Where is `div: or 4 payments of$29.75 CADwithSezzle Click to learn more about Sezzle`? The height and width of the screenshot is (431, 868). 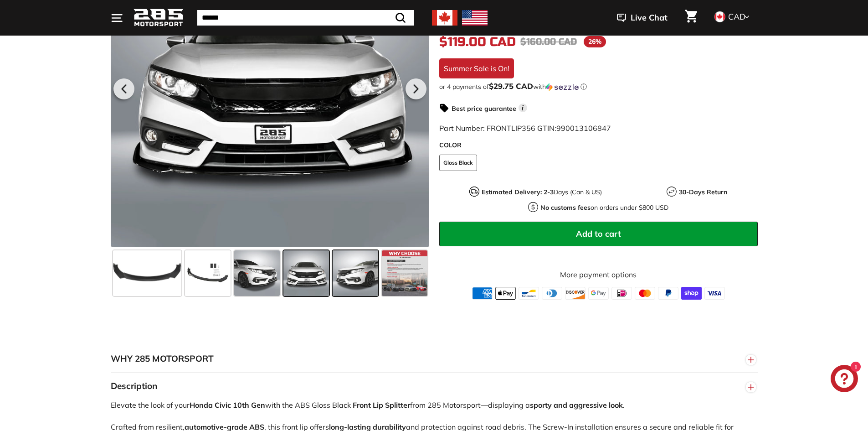 div: or 4 payments of$29.75 CADwithSezzle Click to learn more about Sezzle is located at coordinates (598, 87).